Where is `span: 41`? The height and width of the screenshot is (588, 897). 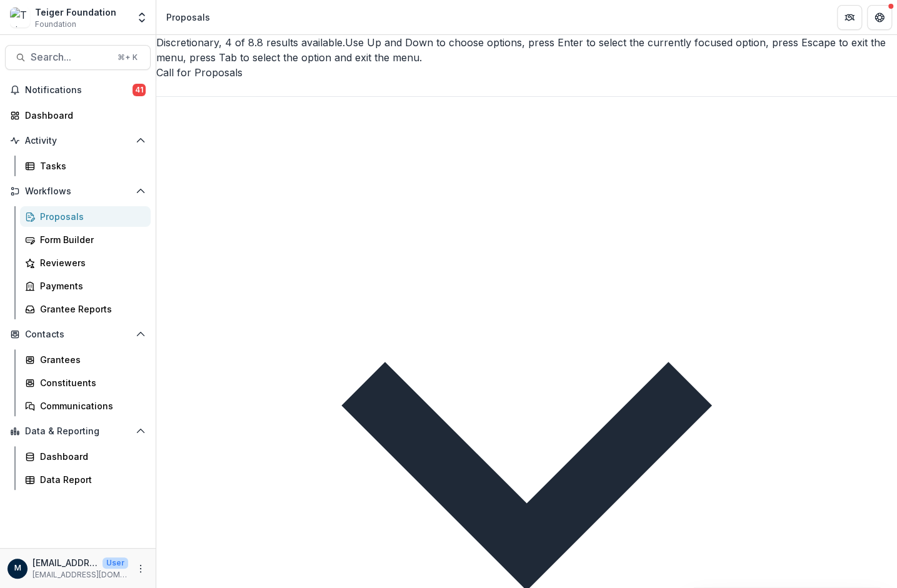 span: 41 is located at coordinates (139, 90).